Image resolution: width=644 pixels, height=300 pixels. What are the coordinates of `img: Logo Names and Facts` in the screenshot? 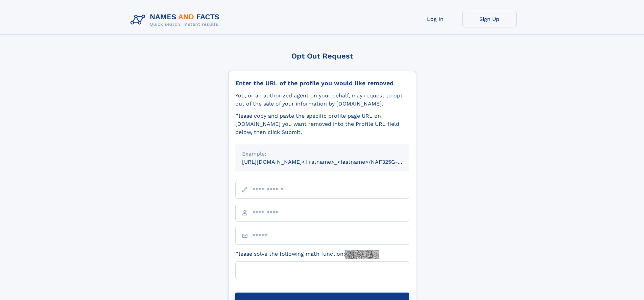 It's located at (176, 20).